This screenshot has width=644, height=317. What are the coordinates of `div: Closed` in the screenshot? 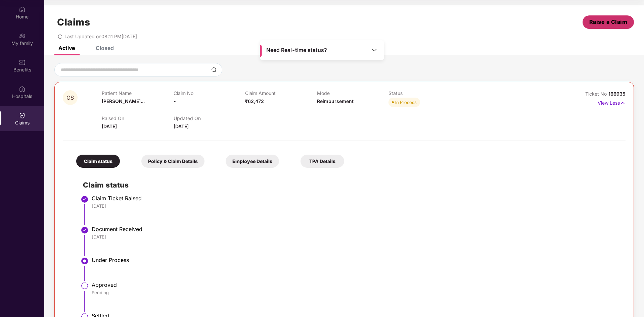 It's located at (105, 48).